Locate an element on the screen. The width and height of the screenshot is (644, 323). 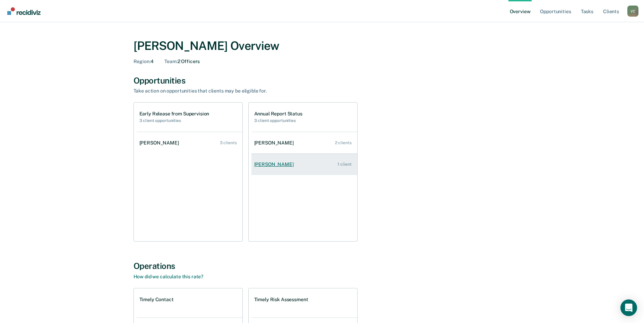
div: Operations is located at coordinates (322, 266).